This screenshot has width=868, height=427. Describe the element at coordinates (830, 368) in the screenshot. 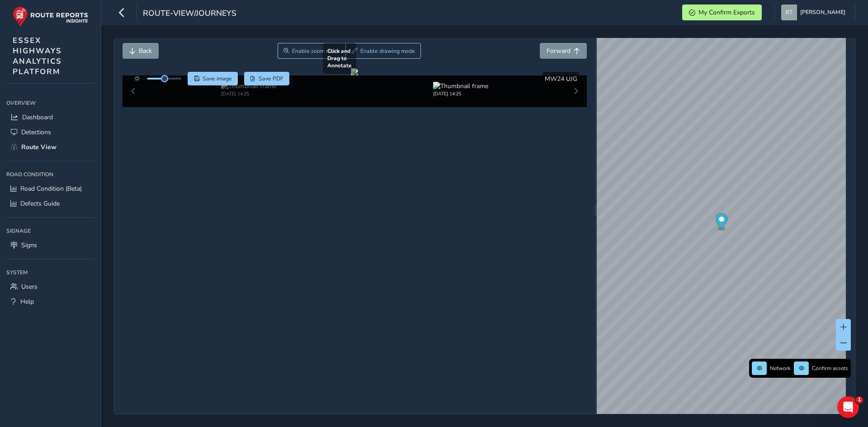

I see `span: Confirm assets` at that location.